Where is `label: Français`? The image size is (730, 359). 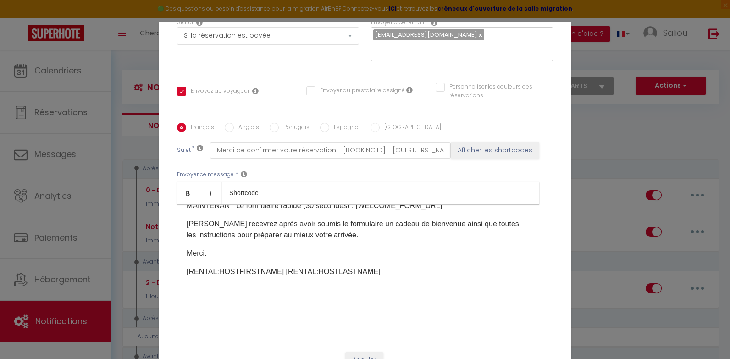 label: Français is located at coordinates (200, 128).